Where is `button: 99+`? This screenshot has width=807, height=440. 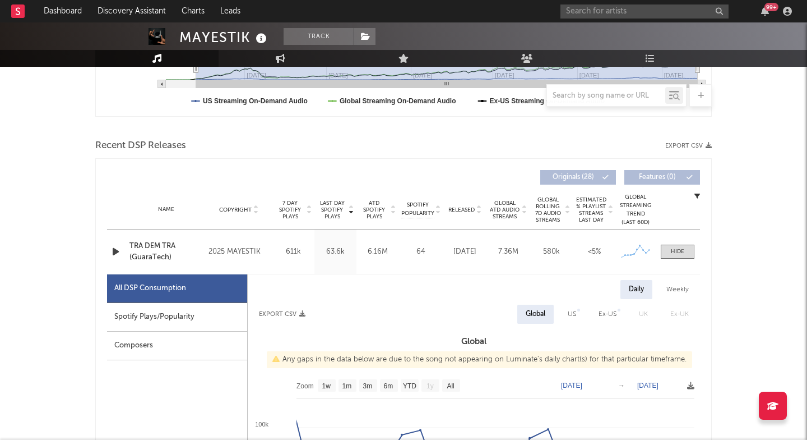
button: 99+ is located at coordinates (765, 11).